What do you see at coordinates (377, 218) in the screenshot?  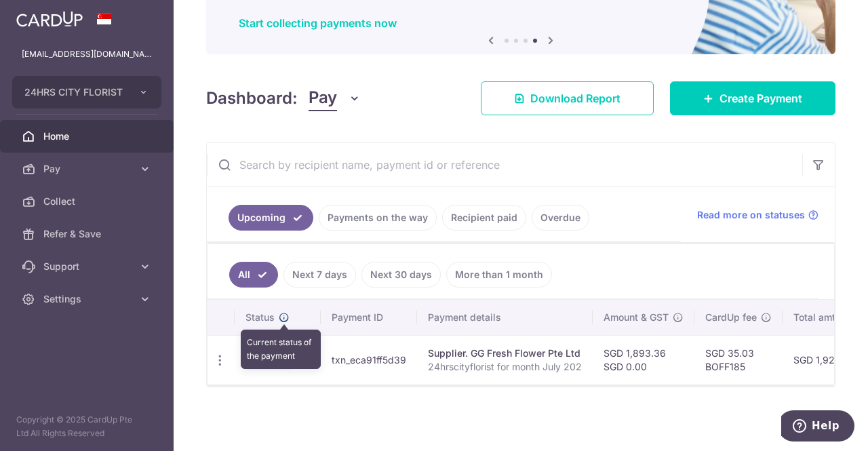 I see `a: Payments on the way` at bounding box center [377, 218].